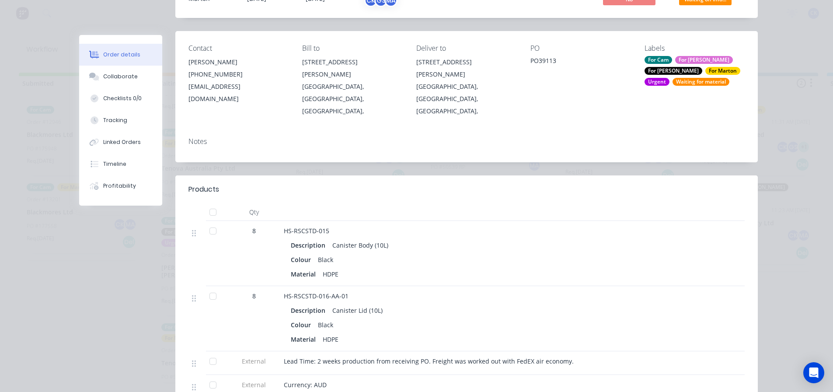 This screenshot has height=392, width=833. I want to click on div: Linked Orders, so click(122, 142).